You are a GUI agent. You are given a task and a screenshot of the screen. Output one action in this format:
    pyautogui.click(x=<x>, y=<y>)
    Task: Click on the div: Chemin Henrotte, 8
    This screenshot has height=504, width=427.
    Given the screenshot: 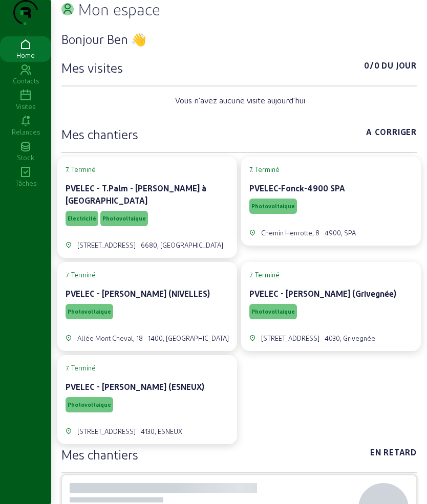 What is the action you would take?
    pyautogui.click(x=290, y=233)
    